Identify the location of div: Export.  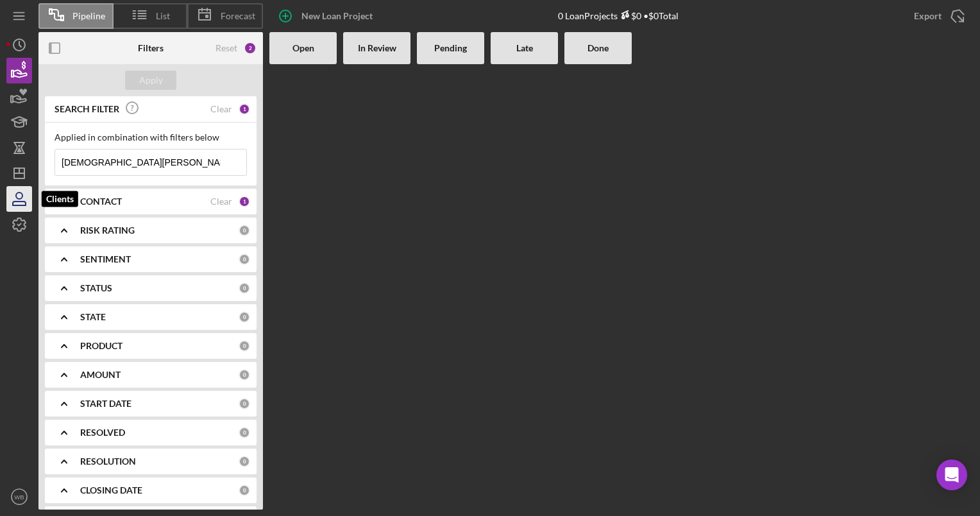
(927, 16).